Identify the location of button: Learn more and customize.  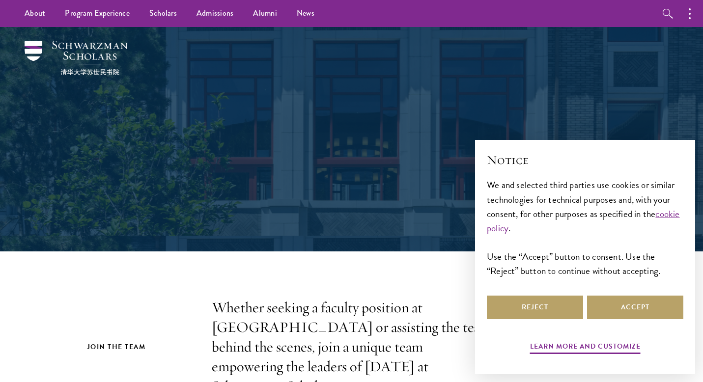
(585, 348).